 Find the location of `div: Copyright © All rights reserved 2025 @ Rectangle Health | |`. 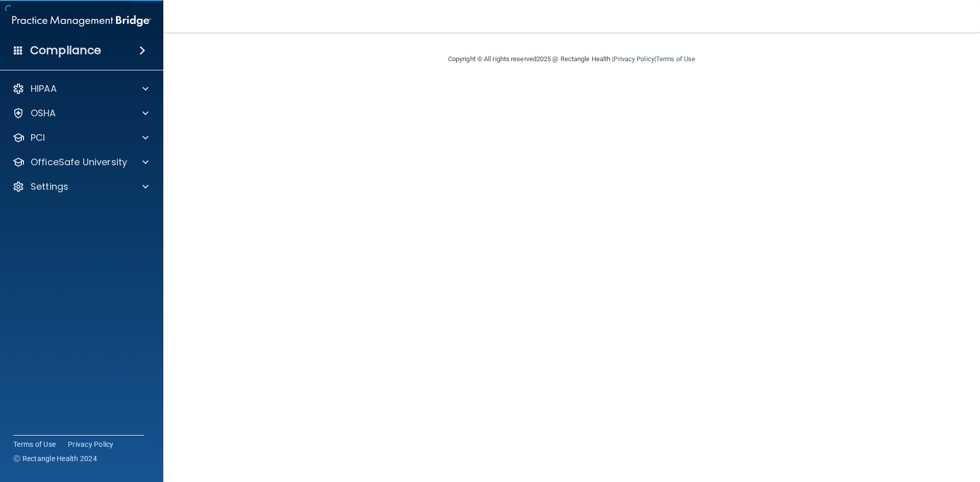

div: Copyright © All rights reserved 2025 @ Rectangle Health | | is located at coordinates (571, 59).